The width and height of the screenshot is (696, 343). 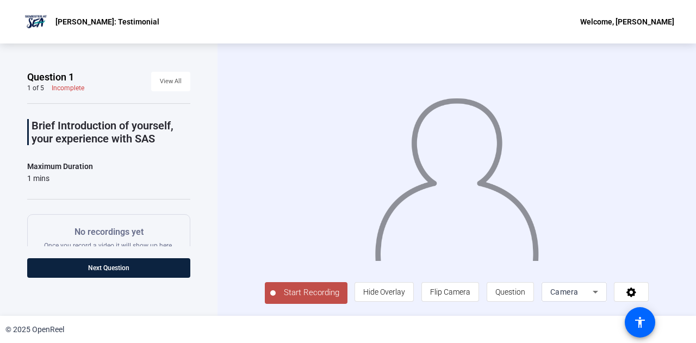 What do you see at coordinates (109, 268) in the screenshot?
I see `span: Next Question` at bounding box center [109, 268].